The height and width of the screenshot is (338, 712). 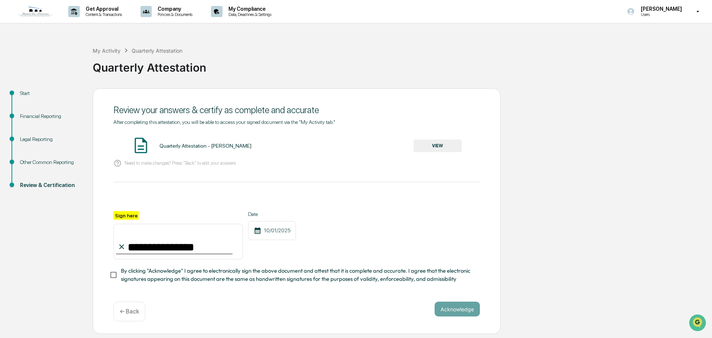 I want to click on a: Powered byPylon, so click(x=71, y=128).